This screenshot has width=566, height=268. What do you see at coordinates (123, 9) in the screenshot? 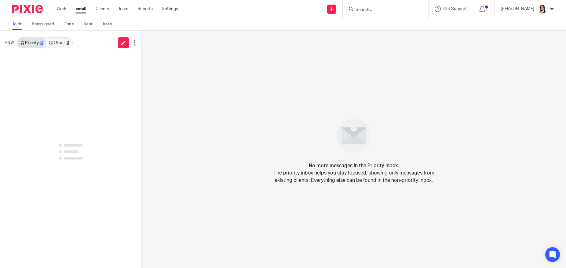
I see `a: Team` at bounding box center [123, 9].